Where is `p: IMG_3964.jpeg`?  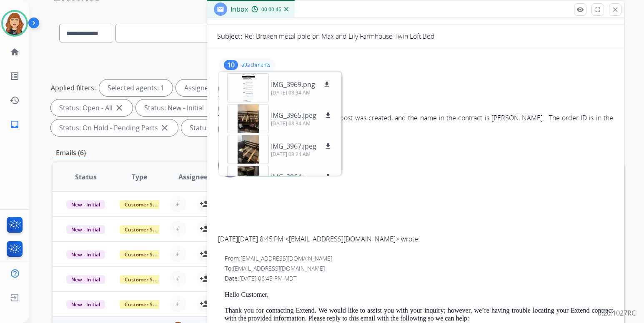
p: IMG_3964.jpeg is located at coordinates (293, 177).